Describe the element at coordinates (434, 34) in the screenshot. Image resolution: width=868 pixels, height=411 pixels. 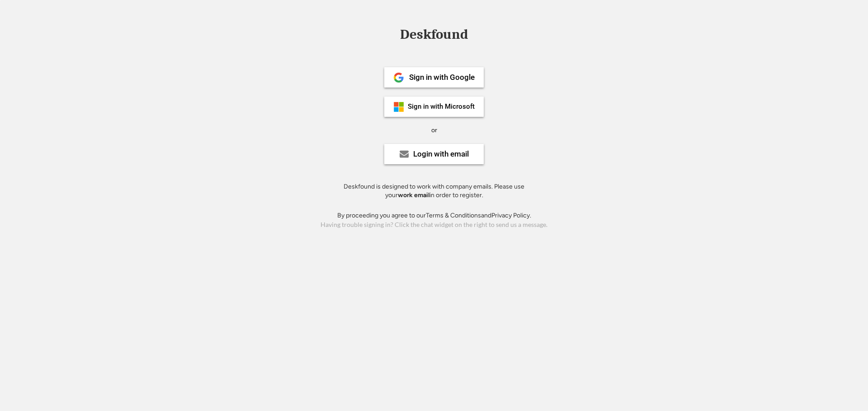
I see `div: Deskfound` at that location.